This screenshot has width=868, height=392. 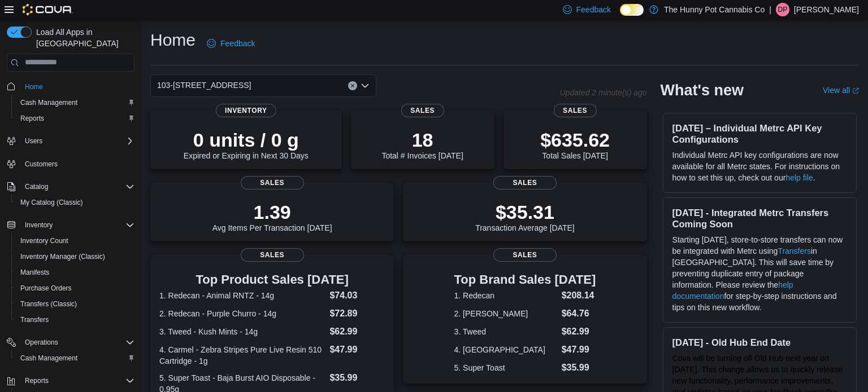 I want to click on dd: $47.99, so click(x=578, y=350).